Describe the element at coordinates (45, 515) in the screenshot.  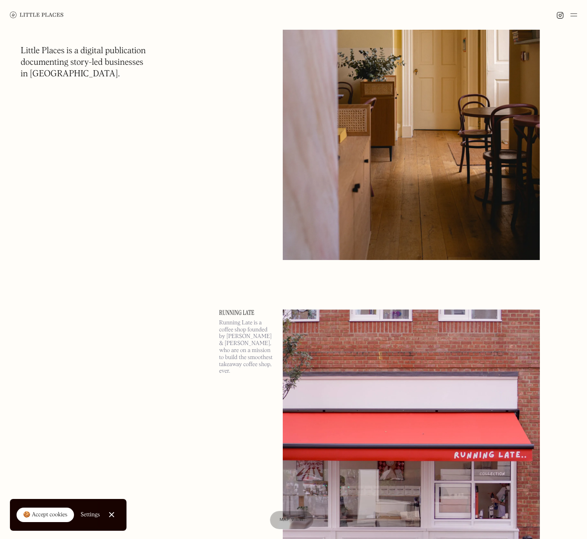
I see `a: 🍪 Accept cookies` at that location.